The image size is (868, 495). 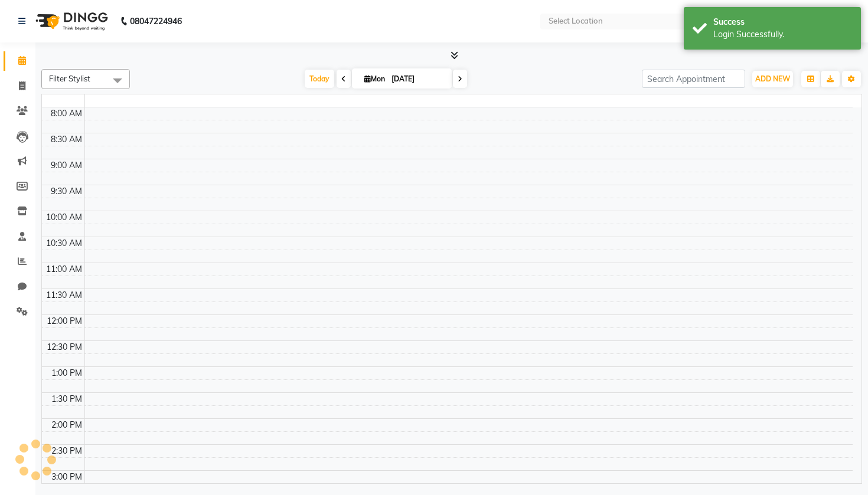 What do you see at coordinates (320, 79) in the screenshot?
I see `span: Today` at bounding box center [320, 79].